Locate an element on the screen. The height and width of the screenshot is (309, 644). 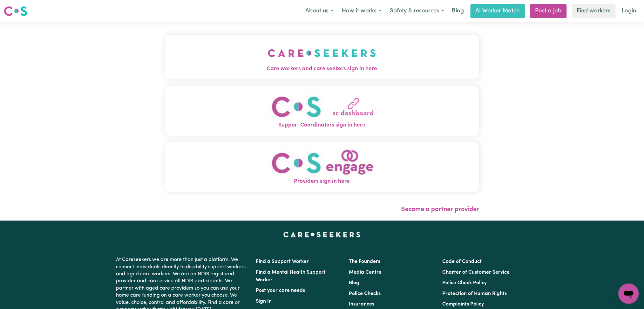
img: Careseekers logo is located at coordinates (16, 11).